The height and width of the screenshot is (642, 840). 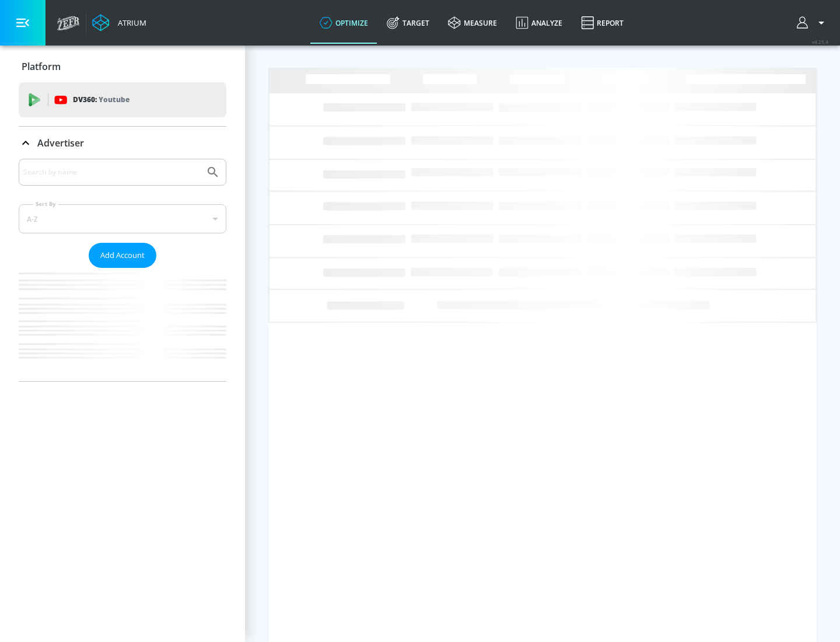 What do you see at coordinates (123, 100) in the screenshot?
I see `div: DV360: Youtube` at bounding box center [123, 100].